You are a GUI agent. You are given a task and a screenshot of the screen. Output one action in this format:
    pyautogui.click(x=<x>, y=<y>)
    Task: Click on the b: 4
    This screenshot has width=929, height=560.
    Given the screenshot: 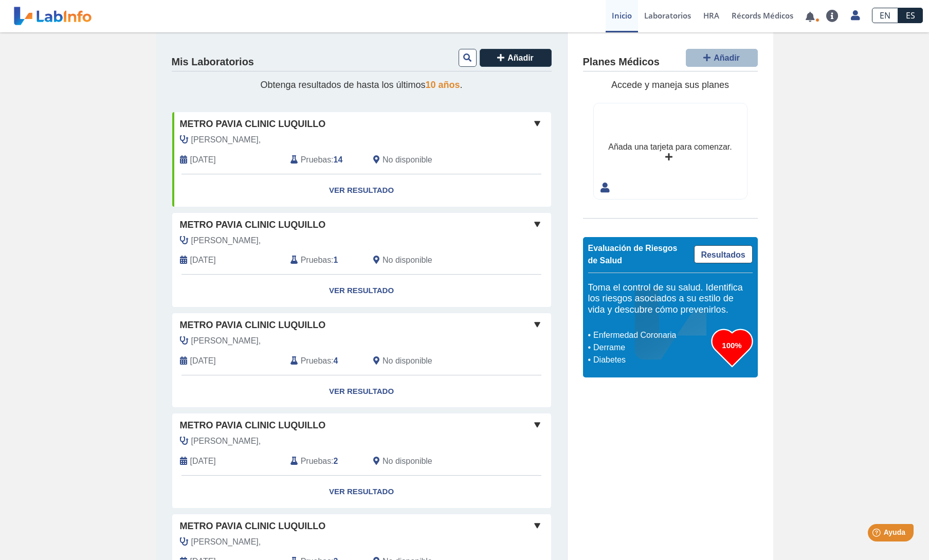 What is the action you would take?
    pyautogui.click(x=336, y=361)
    